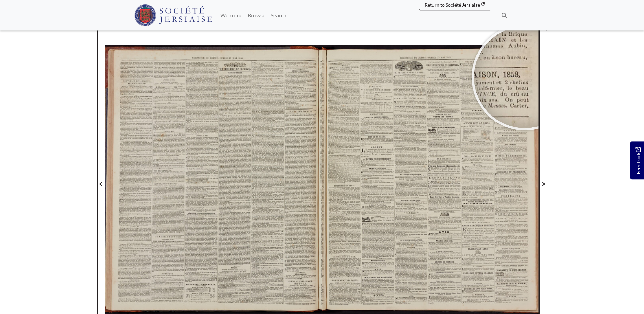 Image resolution: width=644 pixels, height=314 pixels. I want to click on a: Browse, so click(256, 15).